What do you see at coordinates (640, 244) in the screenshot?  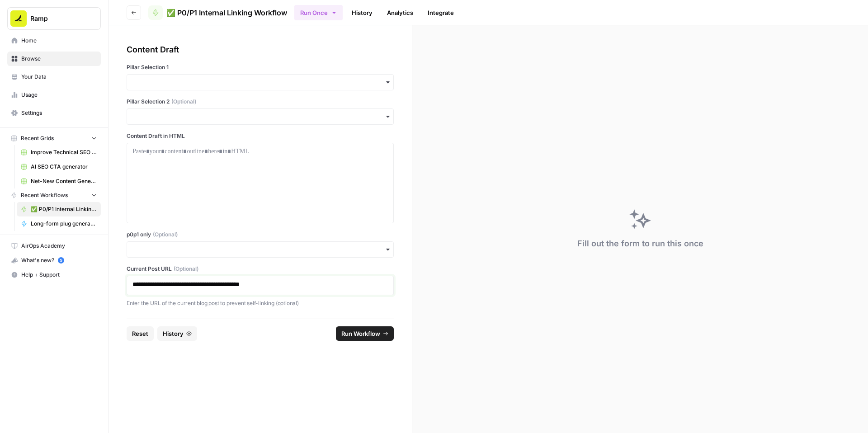 I see `div: Fill out the form to run this once` at bounding box center [640, 244].